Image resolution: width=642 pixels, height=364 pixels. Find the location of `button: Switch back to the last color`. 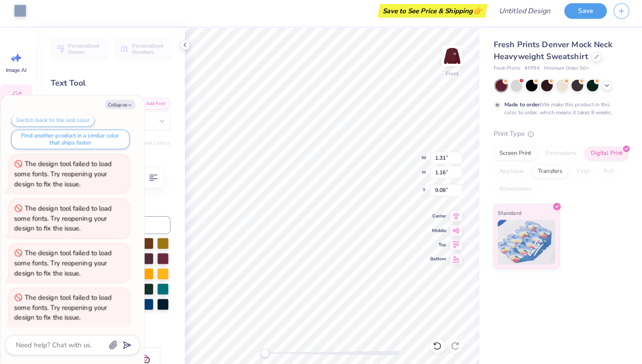

button: Switch back to the last color is located at coordinates (56, 123).